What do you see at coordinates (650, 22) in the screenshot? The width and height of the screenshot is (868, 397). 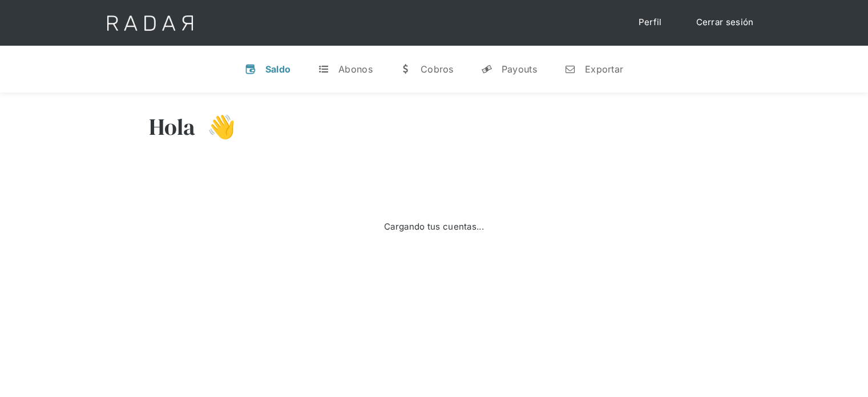 I see `a: Perfil` at bounding box center [650, 22].